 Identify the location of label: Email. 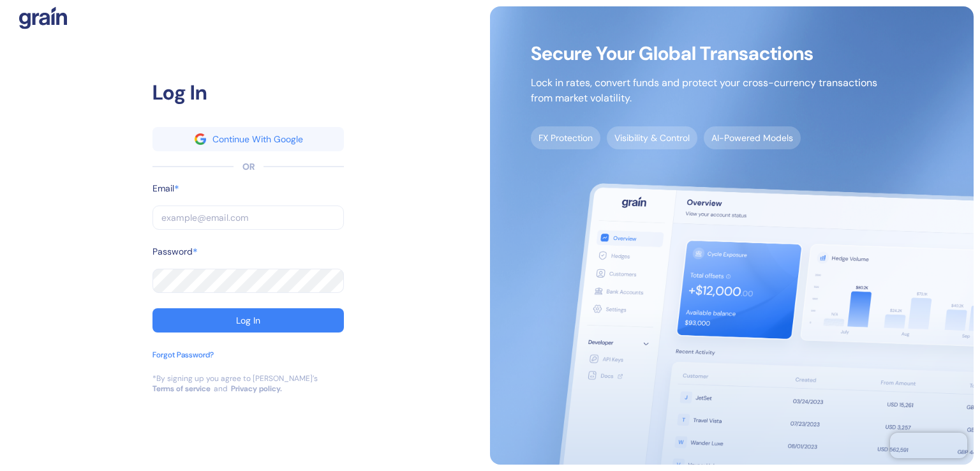
(163, 188).